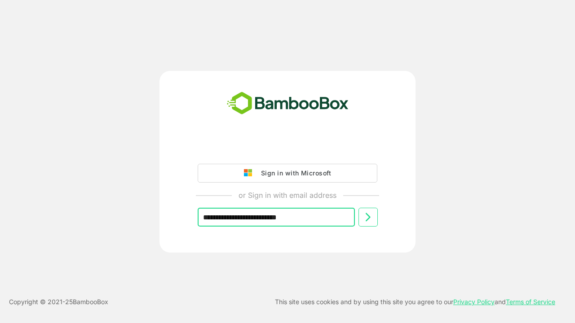  I want to click on img: bamboobox, so click(287, 104).